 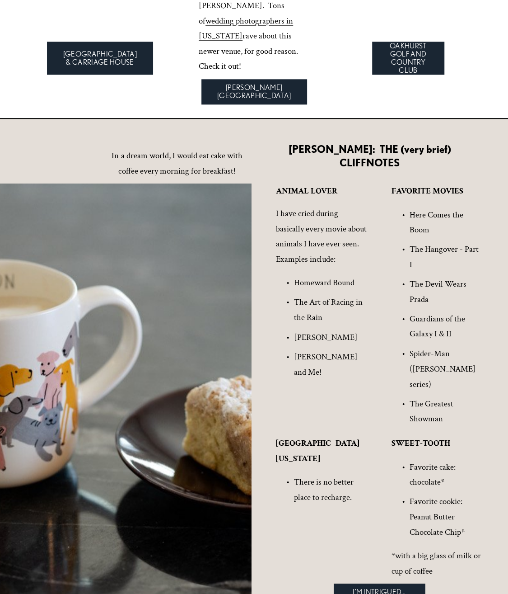 What do you see at coordinates (446, 411) in the screenshot?
I see `p: The Greatest Showman` at bounding box center [446, 411].